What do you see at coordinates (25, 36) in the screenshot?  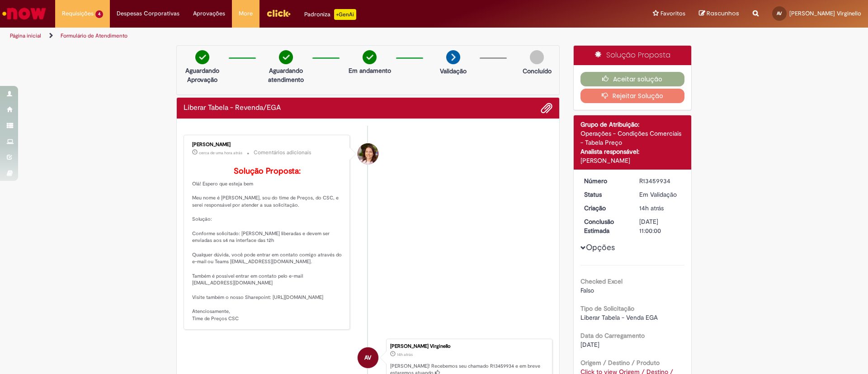 I see `a: Página inicial` at bounding box center [25, 36].